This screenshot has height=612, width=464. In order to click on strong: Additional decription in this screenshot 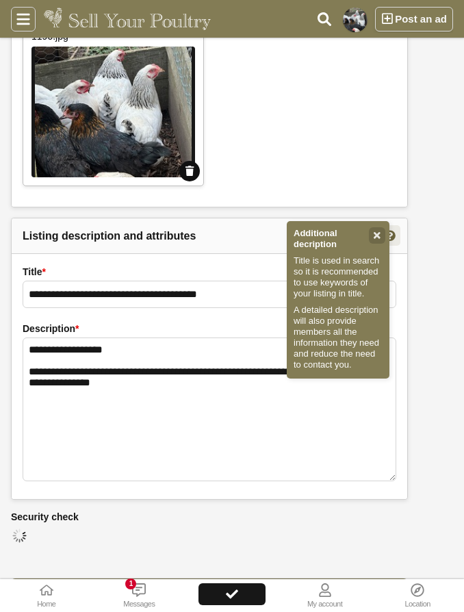, I will do `click(338, 239)`.